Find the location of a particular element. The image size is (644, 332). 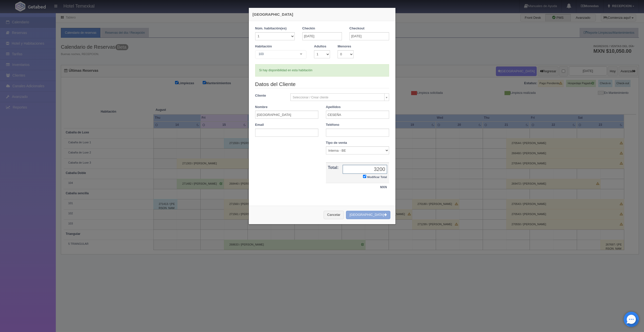

label: Nombre is located at coordinates (261, 107).